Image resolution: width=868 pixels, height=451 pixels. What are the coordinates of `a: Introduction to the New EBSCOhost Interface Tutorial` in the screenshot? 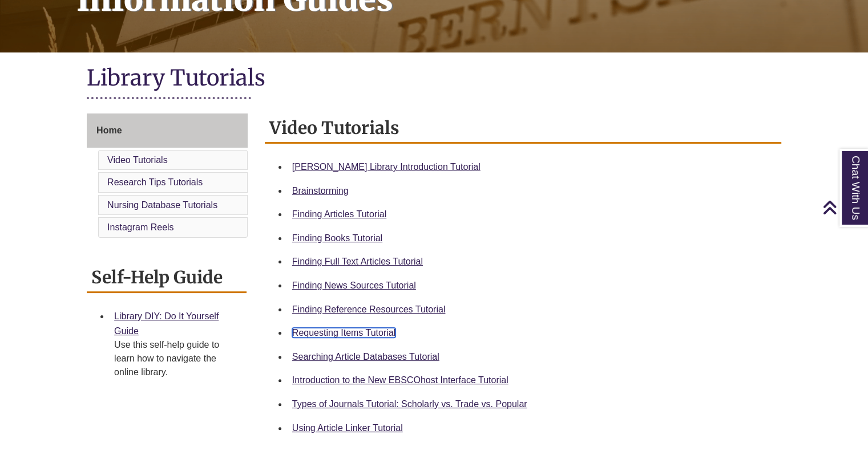 It's located at (400, 380).